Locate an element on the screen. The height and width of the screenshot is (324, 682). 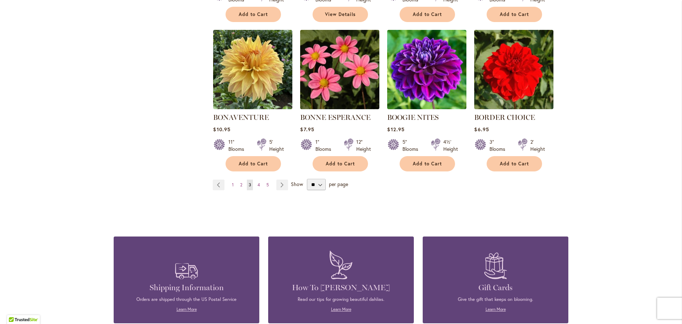
p: Give the gift that keeps on blooming. is located at coordinates (496, 299).